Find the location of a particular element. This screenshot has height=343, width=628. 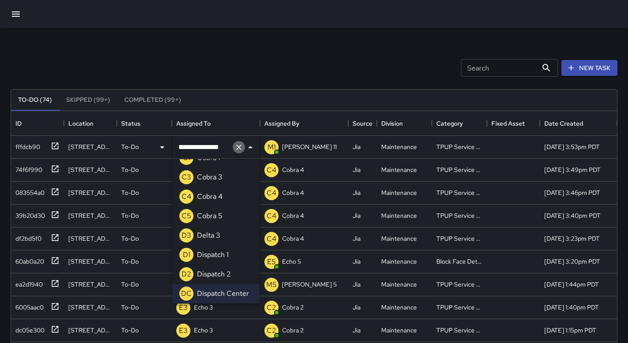

p: C3 is located at coordinates (186, 178).